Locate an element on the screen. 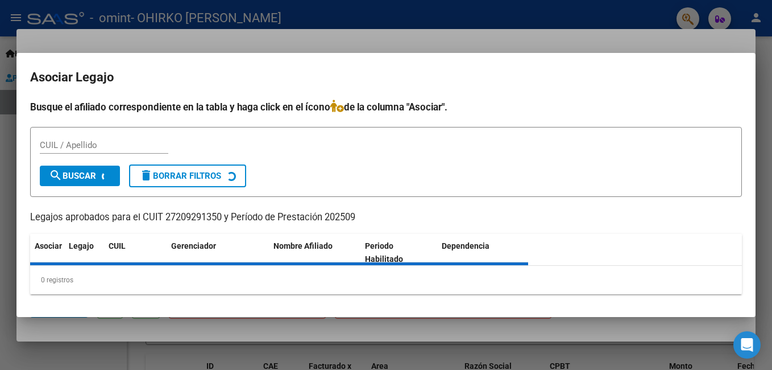 Image resolution: width=772 pixels, height=370 pixels. span: Gerenciador is located at coordinates (193, 246).